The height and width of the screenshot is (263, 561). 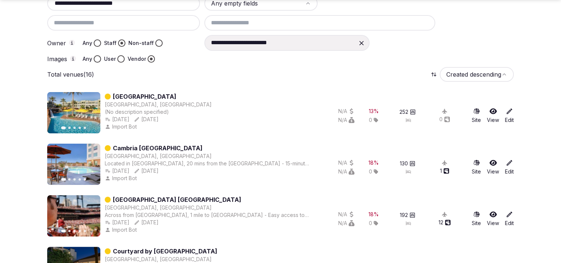 What do you see at coordinates (110, 59) in the screenshot?
I see `label: User` at bounding box center [110, 59].